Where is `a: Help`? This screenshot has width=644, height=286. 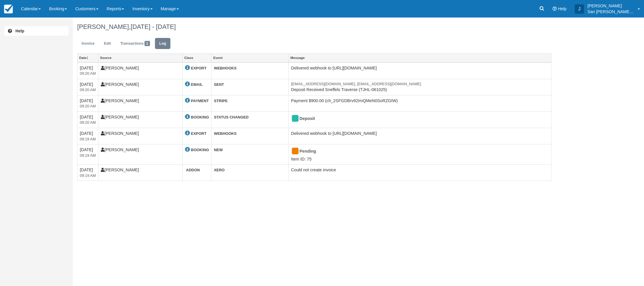
a: Help is located at coordinates (36, 31).